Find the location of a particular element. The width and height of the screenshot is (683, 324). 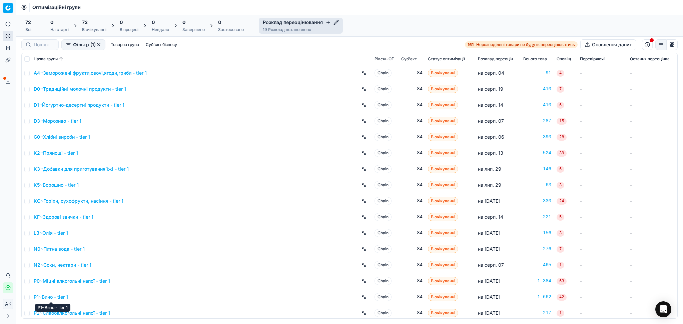

span: 28 is located at coordinates (562, 137).